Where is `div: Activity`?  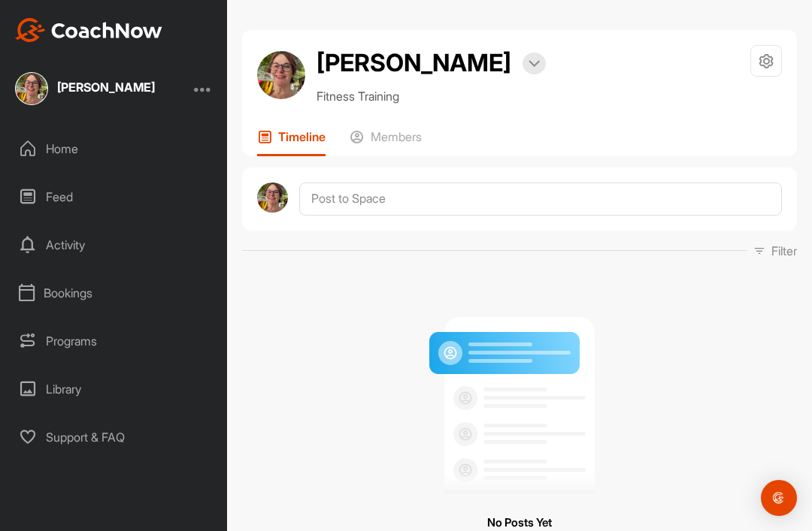
div: Activity is located at coordinates (114, 245).